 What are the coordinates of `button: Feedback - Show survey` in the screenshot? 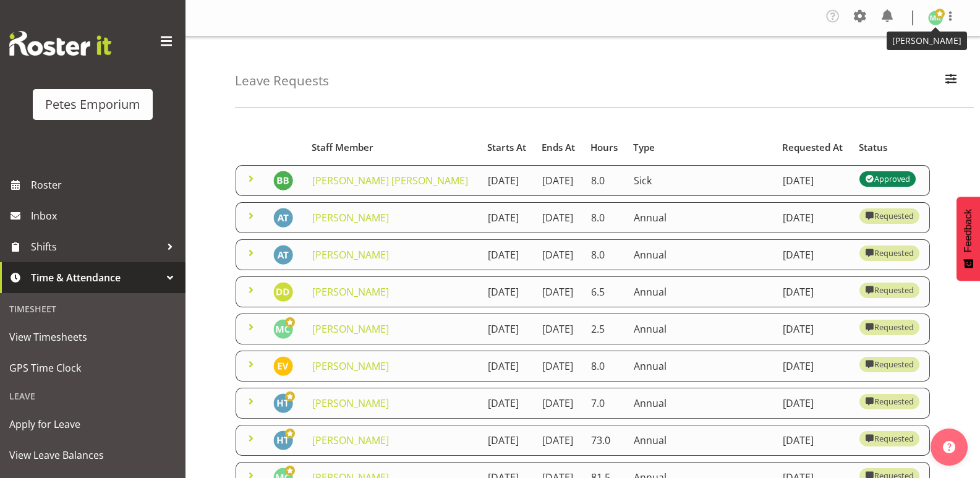 It's located at (969, 239).